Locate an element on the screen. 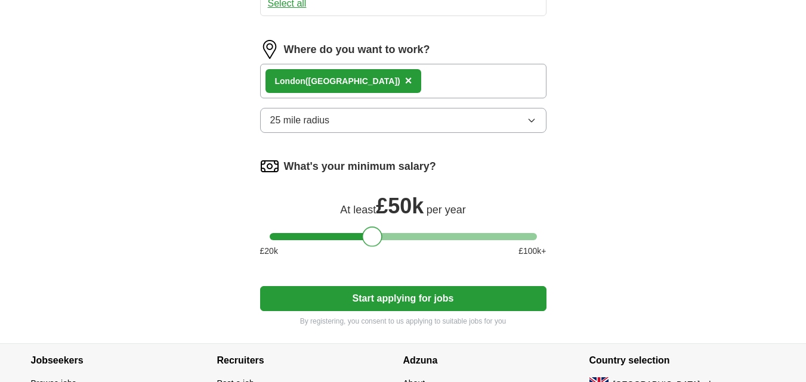 This screenshot has height=382, width=806. img: location.png is located at coordinates (270, 50).